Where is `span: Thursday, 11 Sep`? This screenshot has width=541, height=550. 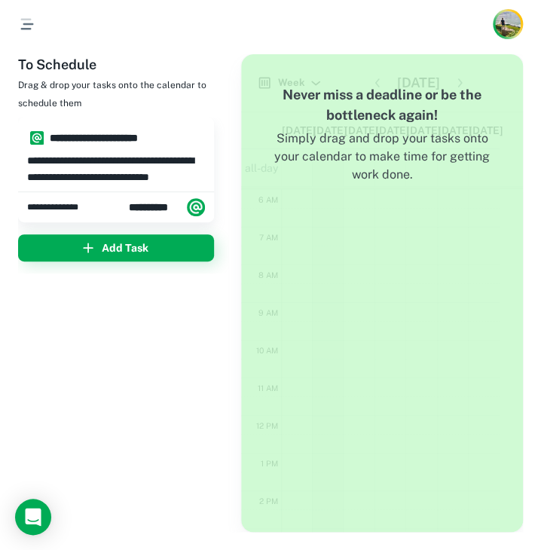
span: Thursday, 11 Sep is located at coordinates (62, 207).